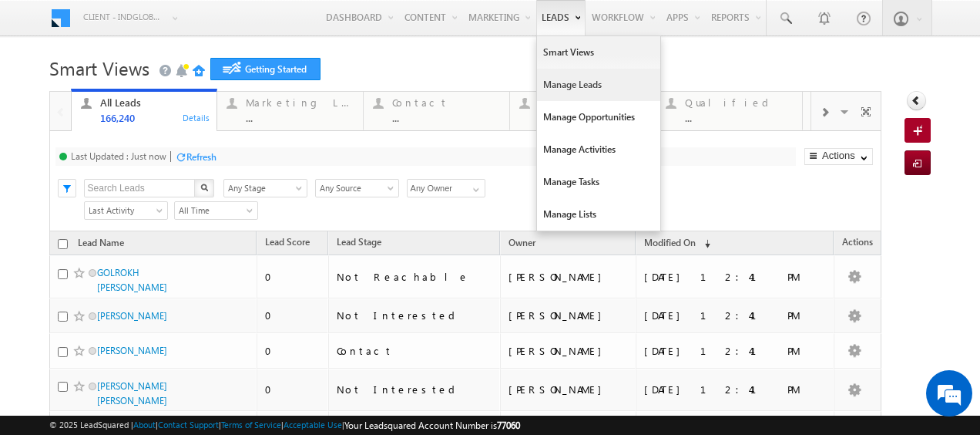  I want to click on a: Terms of Service, so click(252, 424).